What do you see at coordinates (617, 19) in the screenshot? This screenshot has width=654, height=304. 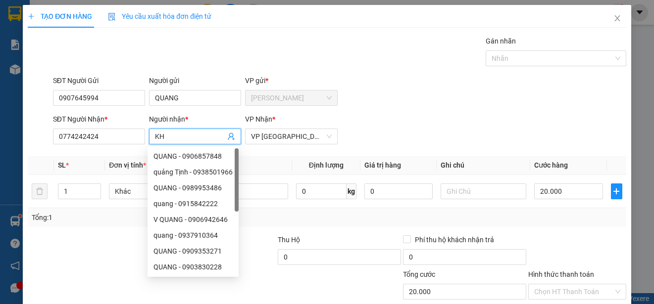 I see `button: Close` at bounding box center [617, 19].